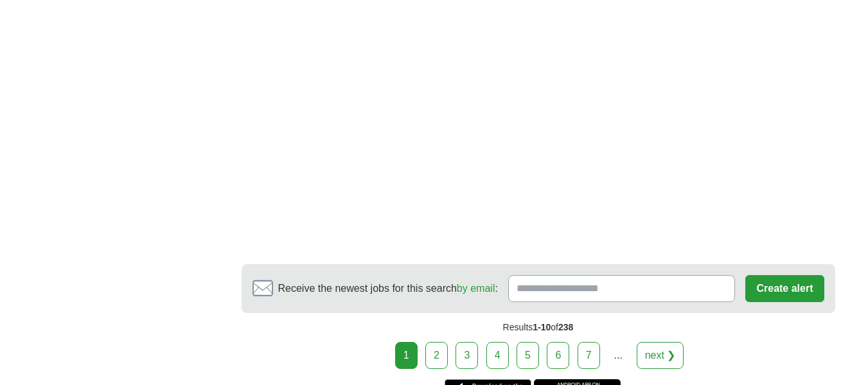  Describe the element at coordinates (436, 355) in the screenshot. I see `a: 2` at that location.